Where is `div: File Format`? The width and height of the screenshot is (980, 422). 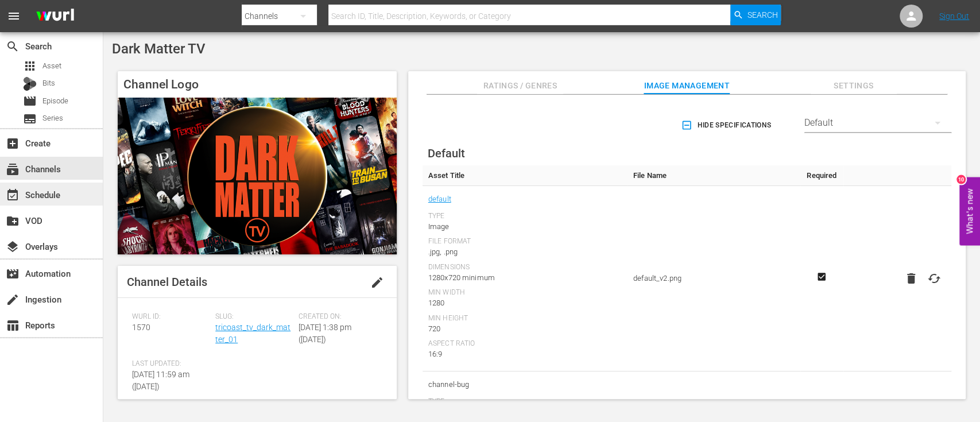
div: File Format is located at coordinates (525, 242).